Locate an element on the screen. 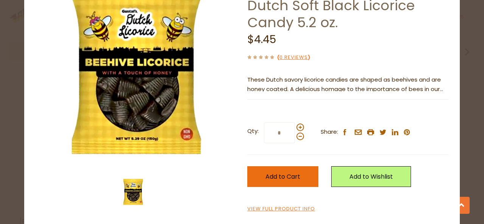 The image size is (484, 224). span: Add to Cart is located at coordinates (283, 176).